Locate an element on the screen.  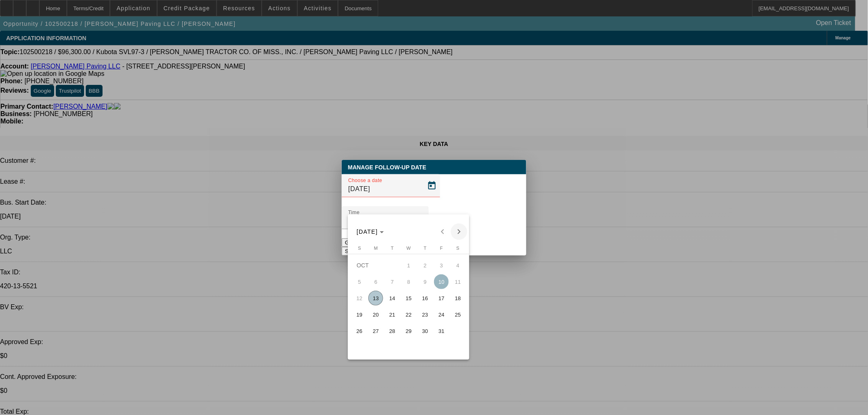
span: 28 is located at coordinates (393, 331).